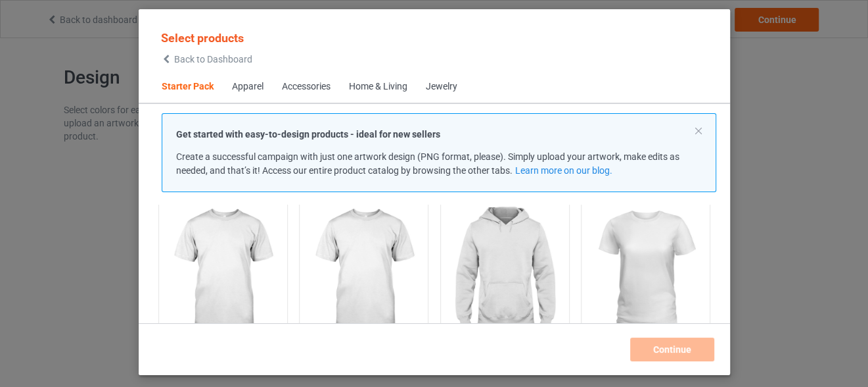 Image resolution: width=868 pixels, height=387 pixels. I want to click on span: Select products, so click(203, 38).